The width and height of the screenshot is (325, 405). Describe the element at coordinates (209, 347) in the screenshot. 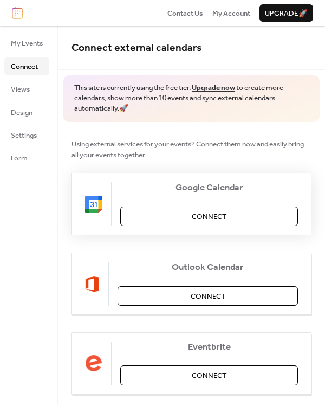

I see `span: Eventbrite` at that location.